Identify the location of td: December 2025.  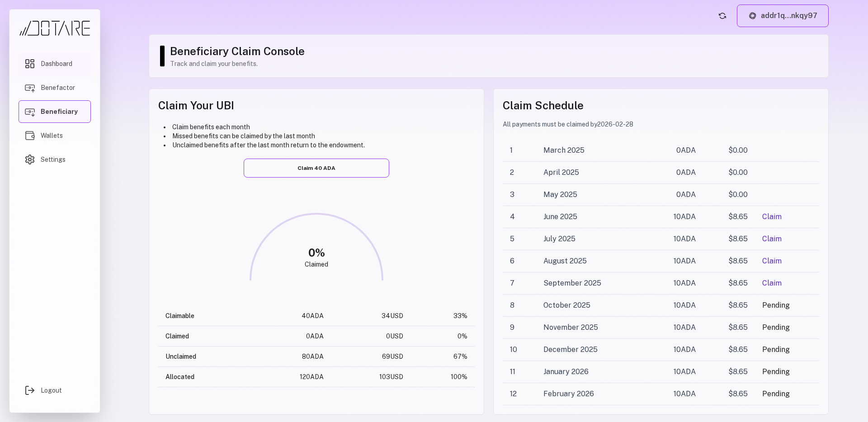
(592, 350).